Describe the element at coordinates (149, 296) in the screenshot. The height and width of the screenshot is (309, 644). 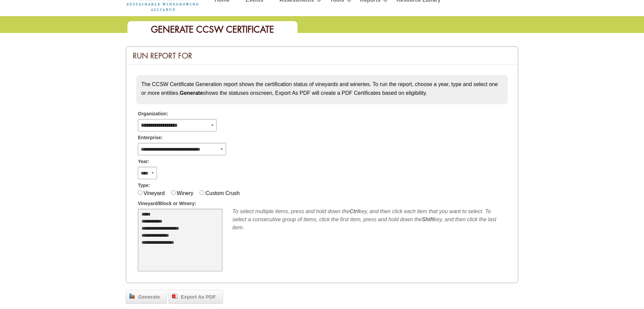
I see `span: Generate` at that location.